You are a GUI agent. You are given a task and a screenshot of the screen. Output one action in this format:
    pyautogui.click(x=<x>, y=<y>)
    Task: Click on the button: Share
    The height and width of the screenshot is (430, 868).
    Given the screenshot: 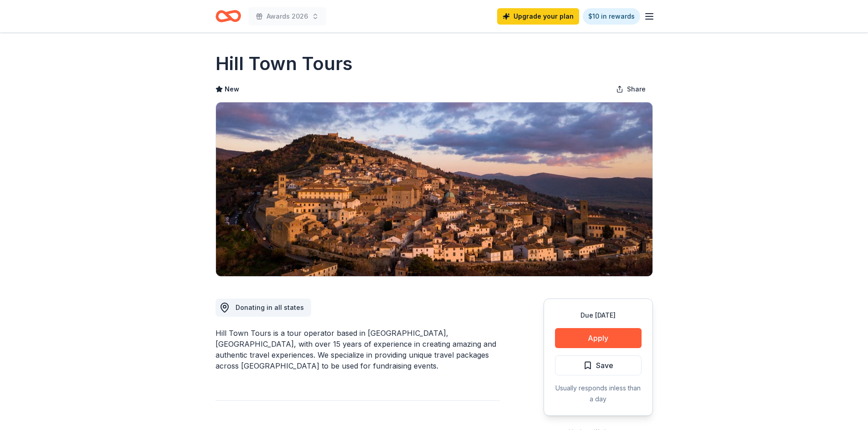 What is the action you would take?
    pyautogui.click(x=630, y=89)
    